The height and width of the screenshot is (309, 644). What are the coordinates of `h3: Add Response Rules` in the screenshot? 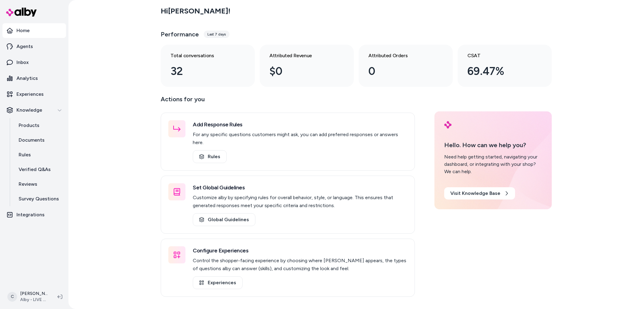 It's located at (300, 125).